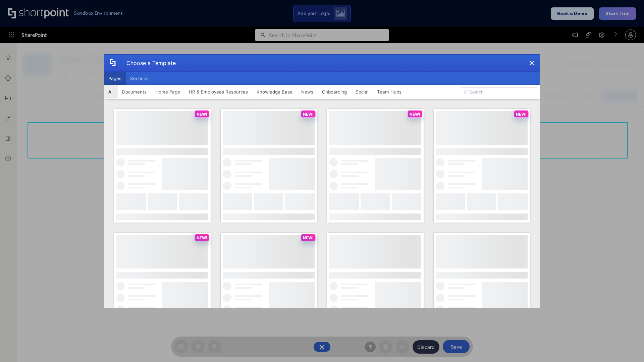 Image resolution: width=644 pixels, height=362 pixels. Describe the element at coordinates (168, 92) in the screenshot. I see `button: Home Page` at that location.